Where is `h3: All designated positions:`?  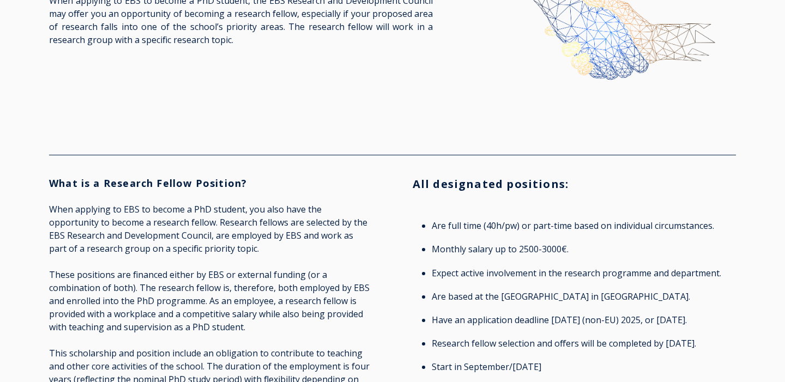
h3: All designated positions: is located at coordinates (574, 184).